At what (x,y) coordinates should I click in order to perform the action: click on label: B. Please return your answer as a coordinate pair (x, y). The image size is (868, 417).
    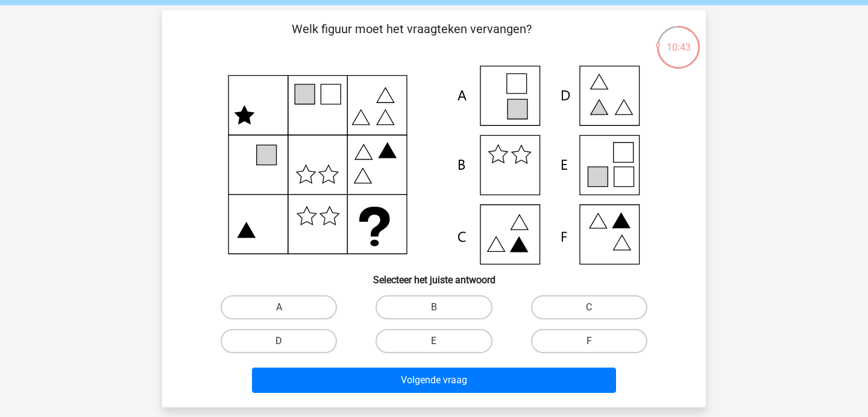
    Looking at the image, I should click on (433, 307).